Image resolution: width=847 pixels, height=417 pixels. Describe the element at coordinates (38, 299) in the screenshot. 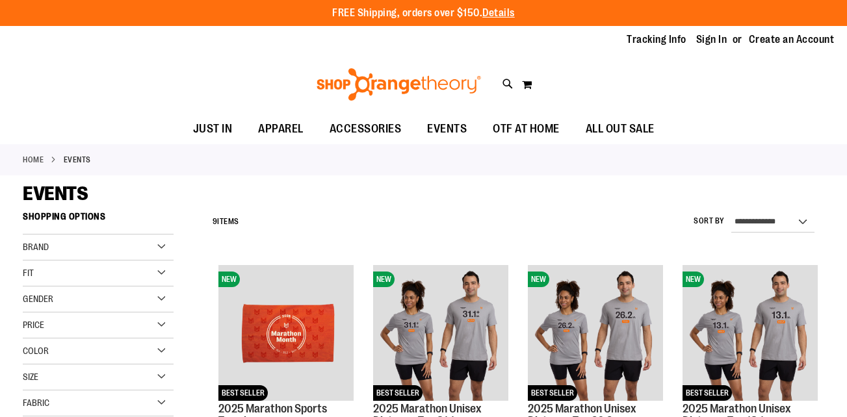

I see `span: Gender` at that location.